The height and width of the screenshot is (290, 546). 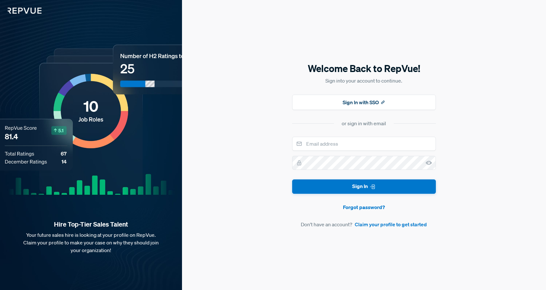 I want to click on p: Sign into your account to continue., so click(x=364, y=81).